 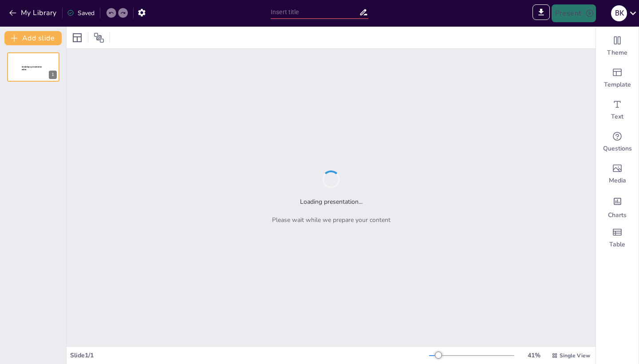 What do you see at coordinates (541, 13) in the screenshot?
I see `span: Export to PowerPoint` at bounding box center [541, 13].